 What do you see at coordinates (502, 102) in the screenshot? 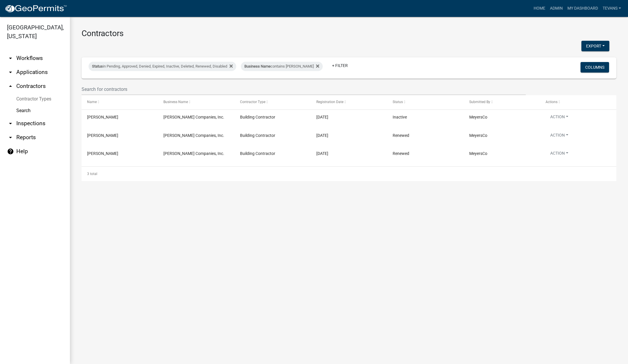
I see `datatable-header-cell: Submitted By` at bounding box center [502, 102].